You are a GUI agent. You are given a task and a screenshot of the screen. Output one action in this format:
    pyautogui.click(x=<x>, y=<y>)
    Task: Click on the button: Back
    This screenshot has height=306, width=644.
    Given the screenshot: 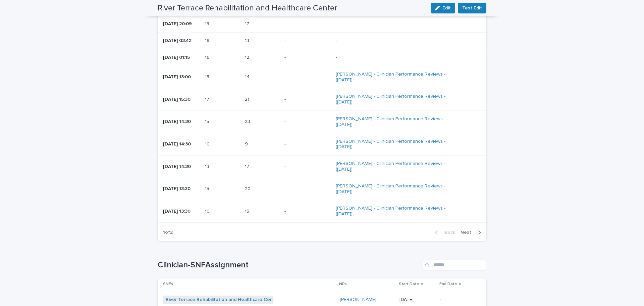 What is the action you would take?
    pyautogui.click(x=444, y=232)
    